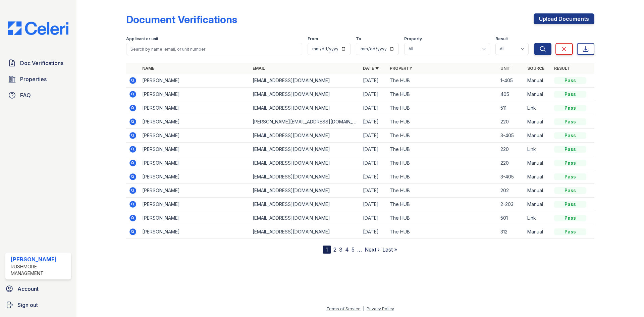 The image size is (644, 317). Describe the element at coordinates (142, 39) in the screenshot. I see `label: Applicant or unit` at that location.